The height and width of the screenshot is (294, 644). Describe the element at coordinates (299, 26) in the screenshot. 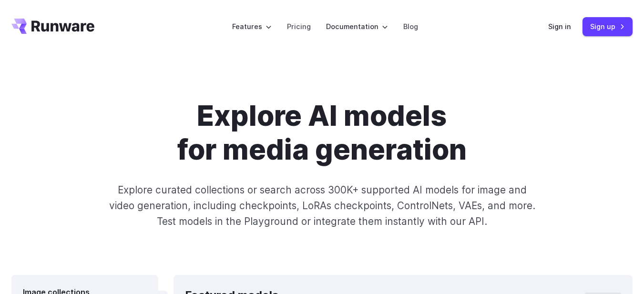

I see `a: Pricing` at that location.